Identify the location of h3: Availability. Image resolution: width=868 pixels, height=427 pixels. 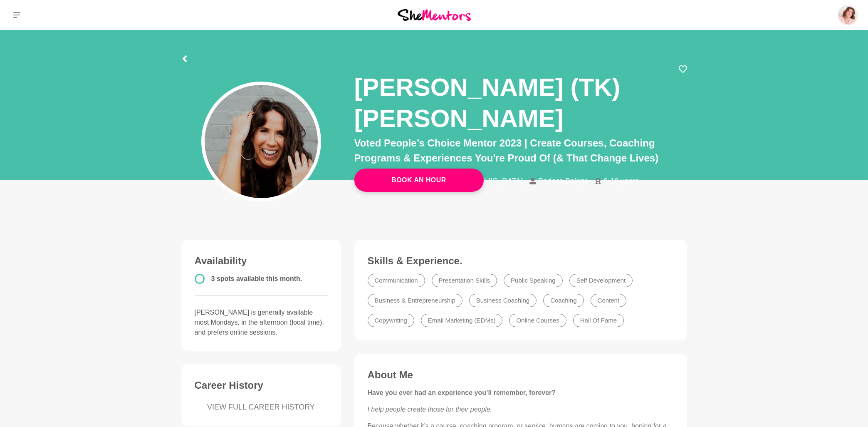
(261, 261).